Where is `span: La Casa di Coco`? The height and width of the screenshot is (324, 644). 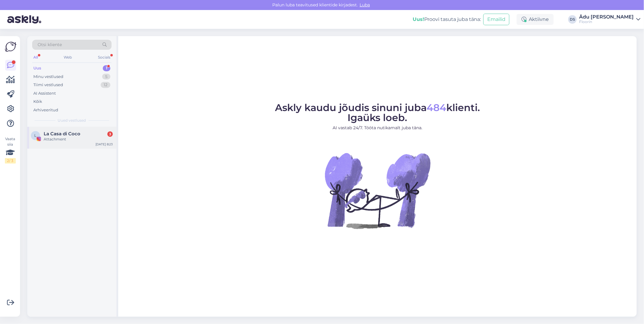 span: La Casa di Coco is located at coordinates (62, 134).